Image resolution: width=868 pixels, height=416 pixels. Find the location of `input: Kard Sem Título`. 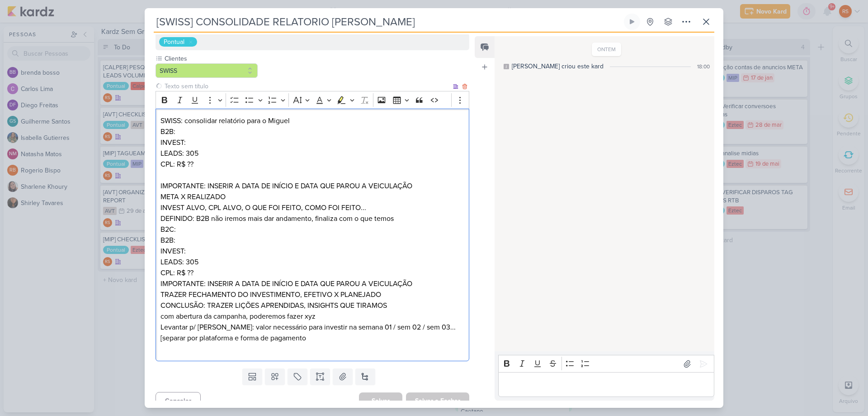

input: Kard Sem Título is located at coordinates (388, 22).